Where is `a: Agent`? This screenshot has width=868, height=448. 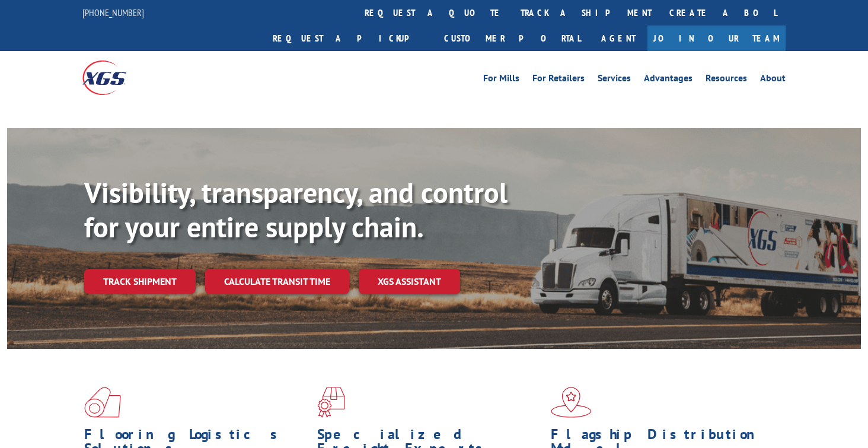
a: Agent is located at coordinates (619, 38).